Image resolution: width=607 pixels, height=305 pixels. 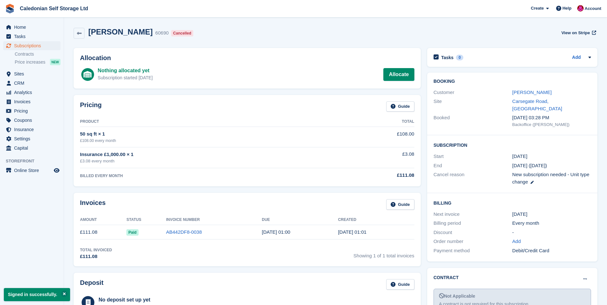 What do you see at coordinates (33, 92) in the screenshot?
I see `span: Analytics` at bounding box center [33, 92].